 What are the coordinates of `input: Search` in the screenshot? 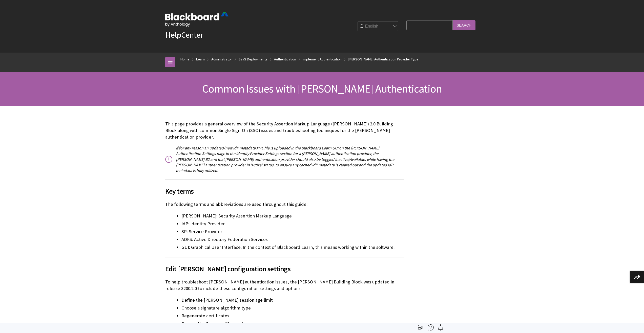 It's located at (464, 25).